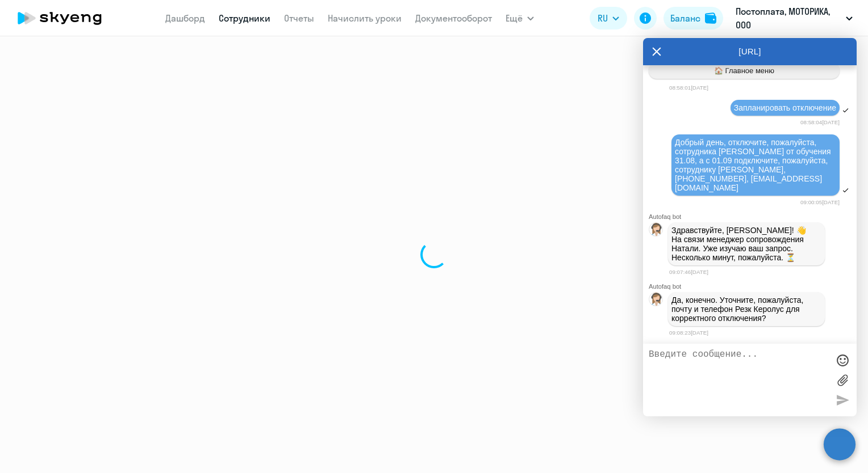 This screenshot has width=868, height=473. Describe the element at coordinates (608, 18) in the screenshot. I see `button: RU` at that location.